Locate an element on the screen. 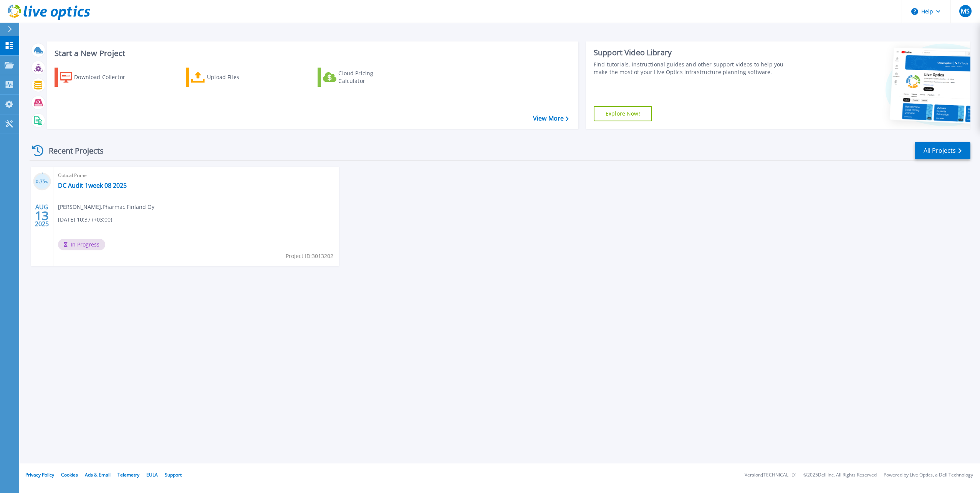 This screenshot has width=980, height=493. li: © 2025 Dell Inc. All Rights Reserved is located at coordinates (840, 476).